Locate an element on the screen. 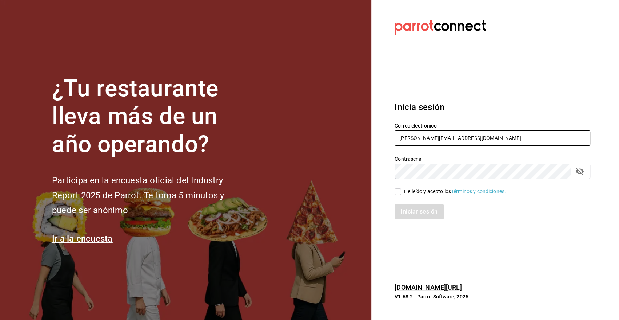  label: Contraseña is located at coordinates (493, 158).